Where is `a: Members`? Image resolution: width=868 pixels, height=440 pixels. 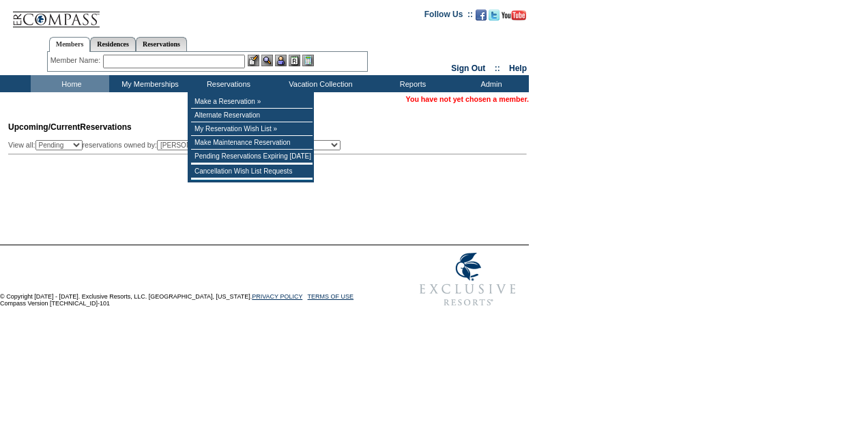 a: Members is located at coordinates (69, 44).